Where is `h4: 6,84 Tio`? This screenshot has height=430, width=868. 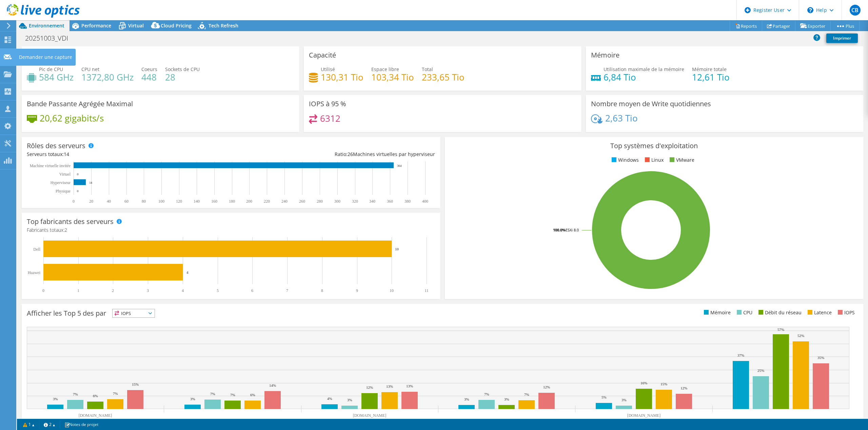 h4: 6,84 Tio is located at coordinates (644, 77).